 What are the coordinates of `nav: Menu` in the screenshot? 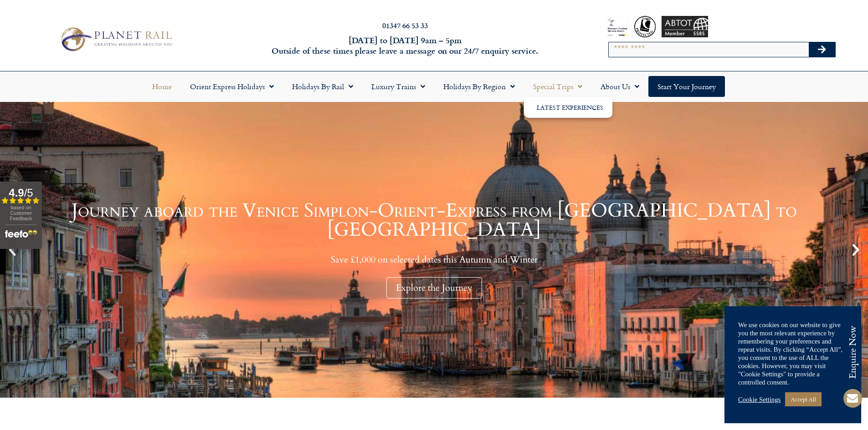 It's located at (434, 86).